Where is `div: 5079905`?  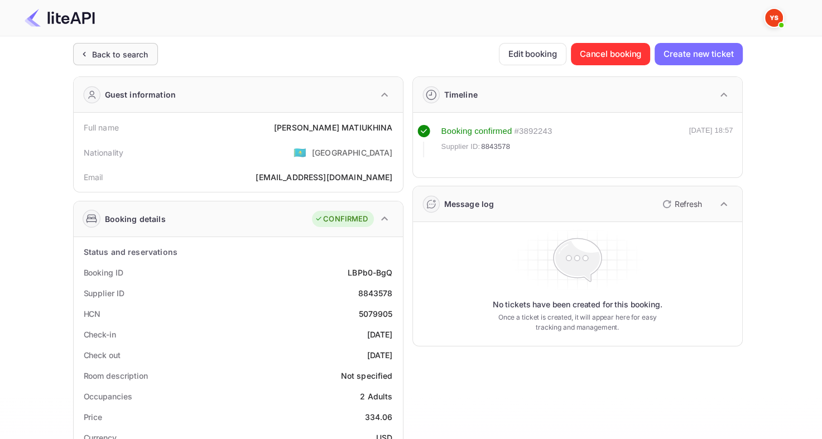
div: 5079905 is located at coordinates (375, 314).